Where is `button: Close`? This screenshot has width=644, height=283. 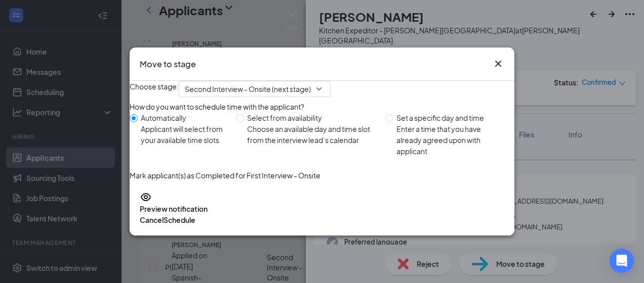
button: Close is located at coordinates (499, 63).